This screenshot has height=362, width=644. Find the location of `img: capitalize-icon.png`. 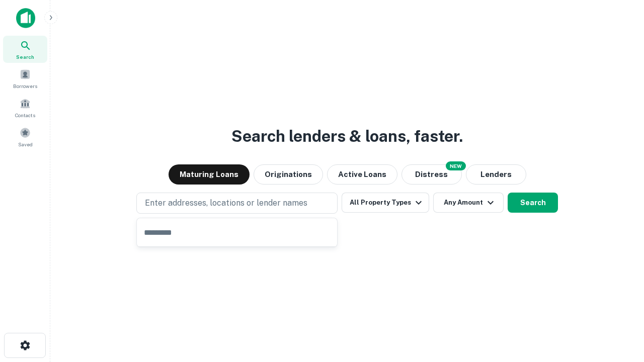

img: capitalize-icon.png is located at coordinates (25, 18).